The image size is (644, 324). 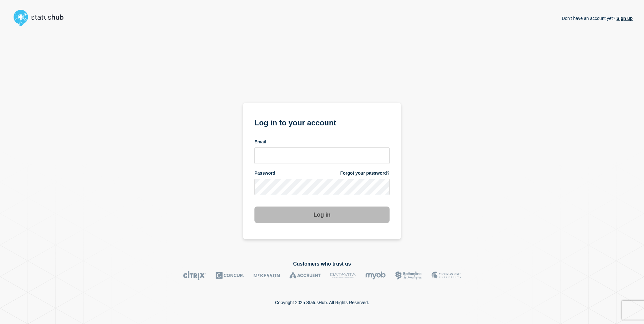 I want to click on p: Don't have an account yet?, so click(x=597, y=18).